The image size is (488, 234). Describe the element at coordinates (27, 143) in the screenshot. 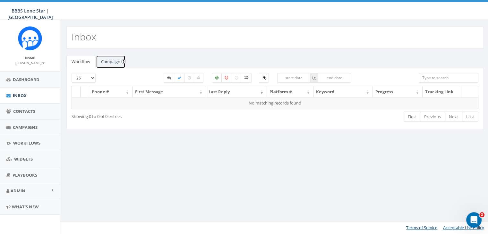

I see `span: Workflows` at that location.